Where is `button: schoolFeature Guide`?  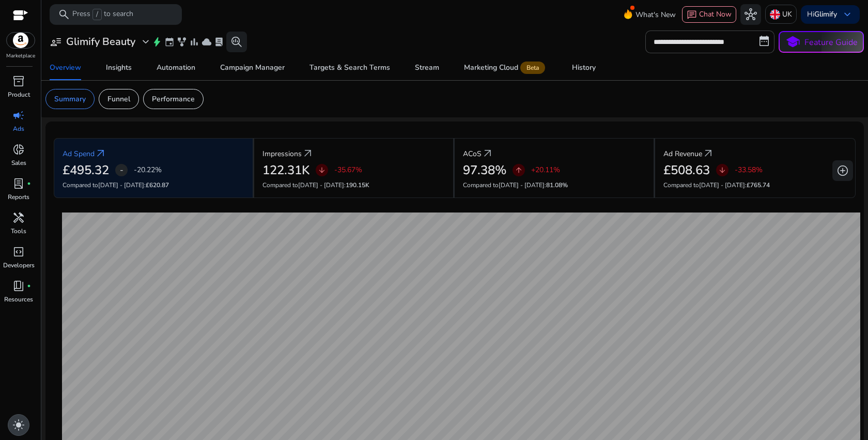 button: schoolFeature Guide is located at coordinates (821, 42).